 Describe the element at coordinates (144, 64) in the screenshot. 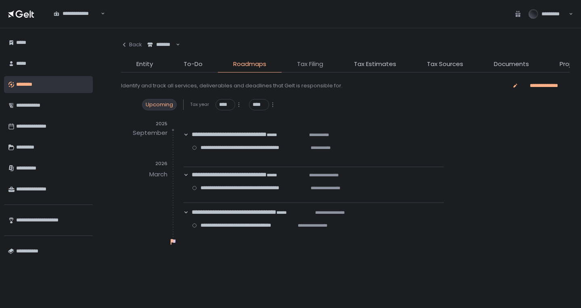

I see `span: Entity` at that location.